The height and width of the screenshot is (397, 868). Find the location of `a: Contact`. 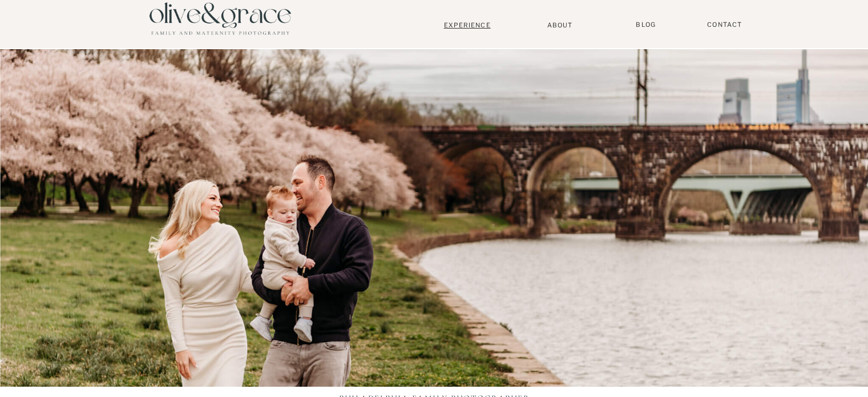

a: Contact is located at coordinates (725, 24).